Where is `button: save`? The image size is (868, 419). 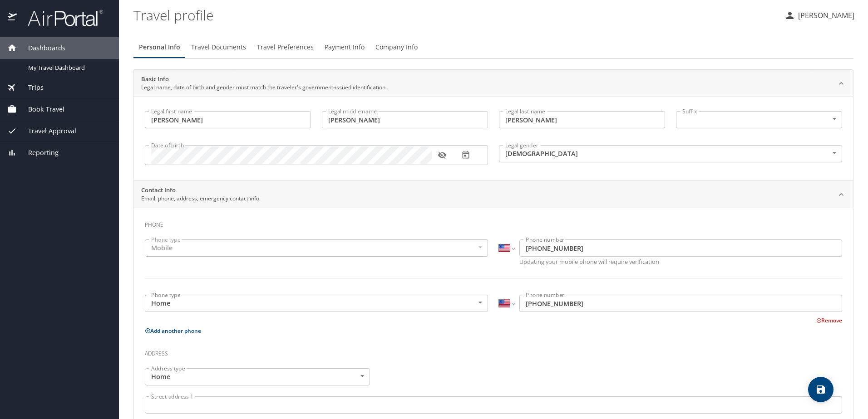
button: save is located at coordinates (821, 390).